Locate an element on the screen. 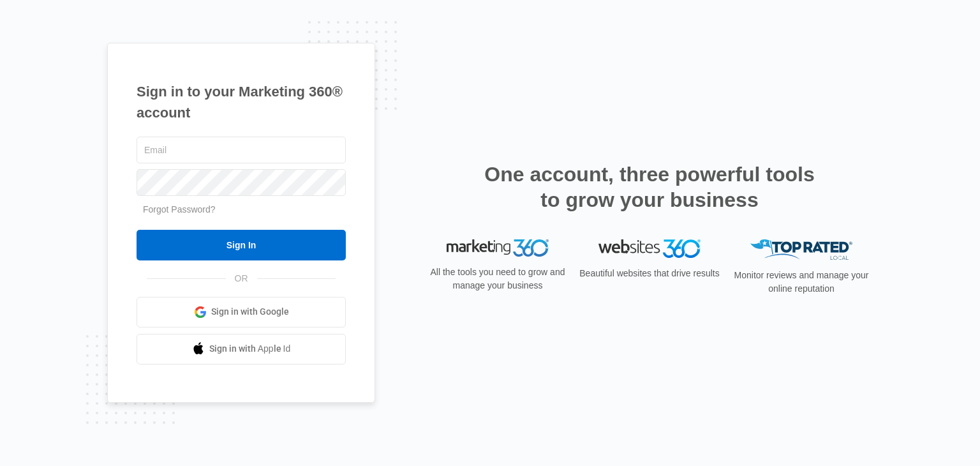  img: Top Rated Local is located at coordinates (802, 250).